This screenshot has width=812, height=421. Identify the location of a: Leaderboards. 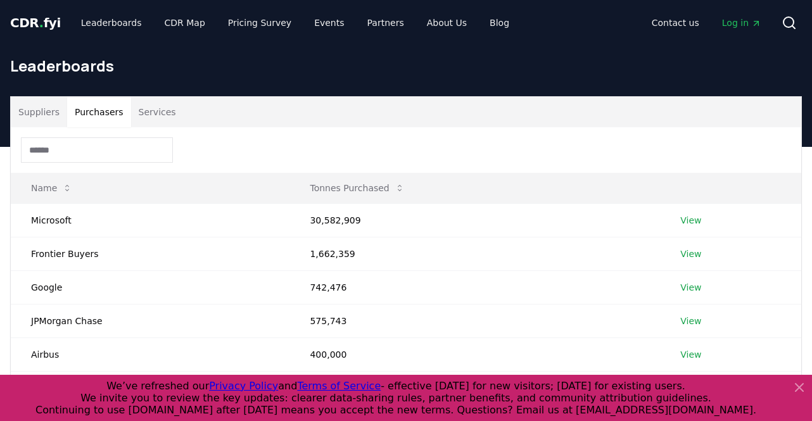
(111, 23).